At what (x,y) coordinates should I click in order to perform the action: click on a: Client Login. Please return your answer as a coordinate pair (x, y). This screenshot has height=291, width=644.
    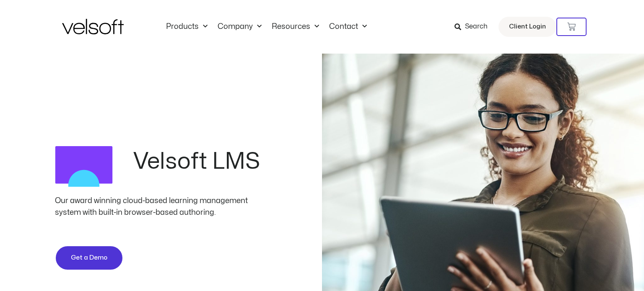
    Looking at the image, I should click on (527, 27).